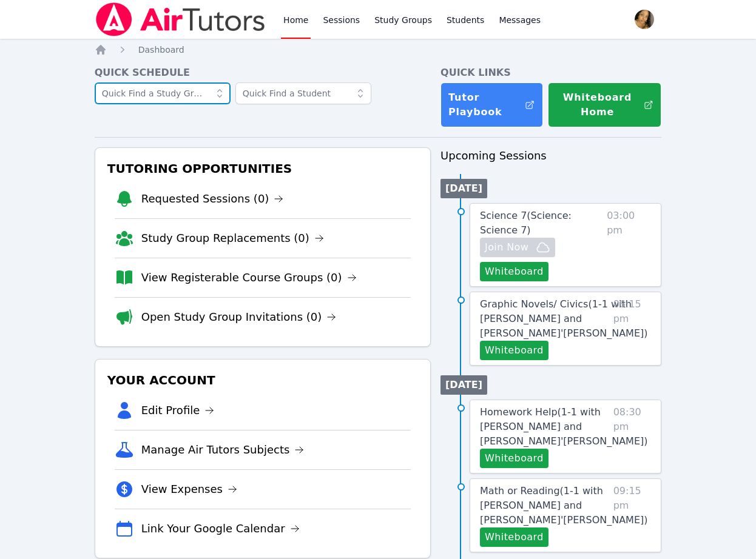  Describe the element at coordinates (189, 490) in the screenshot. I see `a: View Expenses` at that location.